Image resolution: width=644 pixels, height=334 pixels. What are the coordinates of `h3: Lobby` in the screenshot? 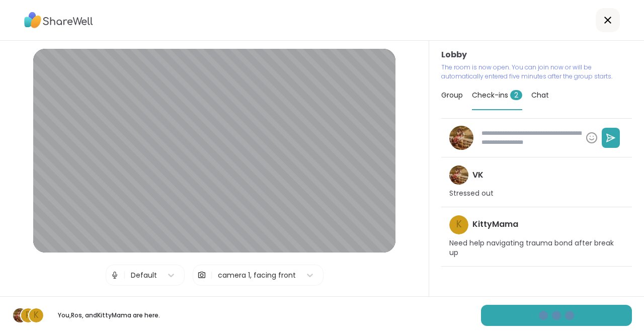 It's located at (536, 55).